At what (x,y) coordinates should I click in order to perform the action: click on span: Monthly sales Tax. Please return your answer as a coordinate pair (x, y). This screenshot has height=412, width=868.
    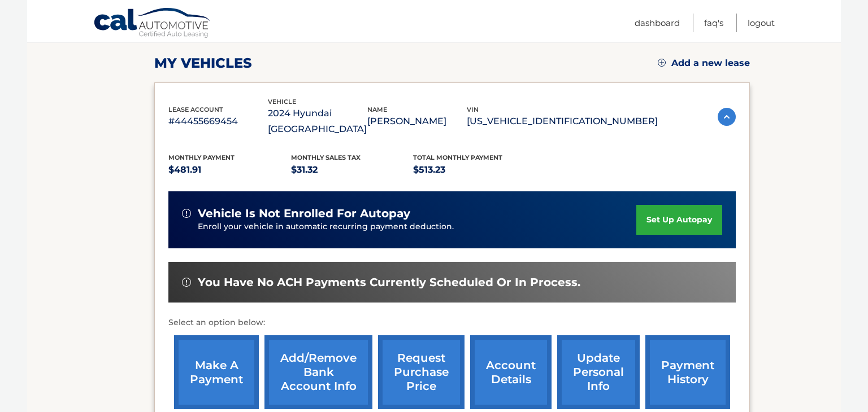
    Looking at the image, I should click on (326, 157).